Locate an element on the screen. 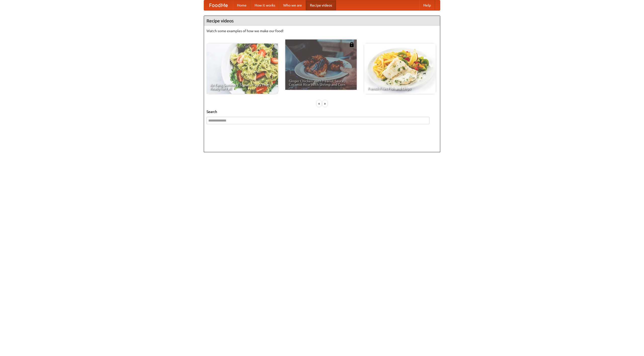 This screenshot has height=356, width=644. span: French Fries Fish and Chips is located at coordinates (400, 89).